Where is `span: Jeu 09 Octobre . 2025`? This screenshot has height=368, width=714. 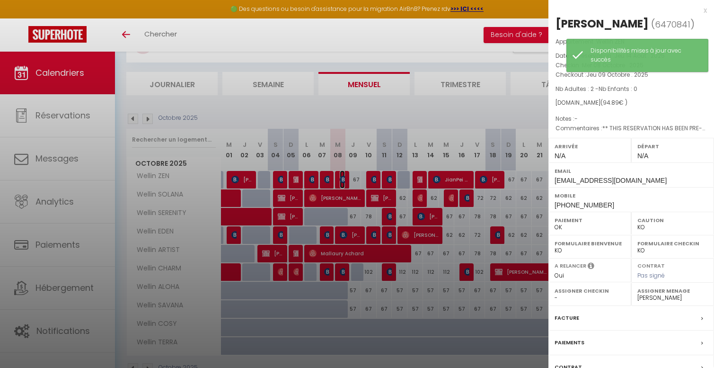 span: Jeu 09 Octobre . 2025 is located at coordinates (617, 74).